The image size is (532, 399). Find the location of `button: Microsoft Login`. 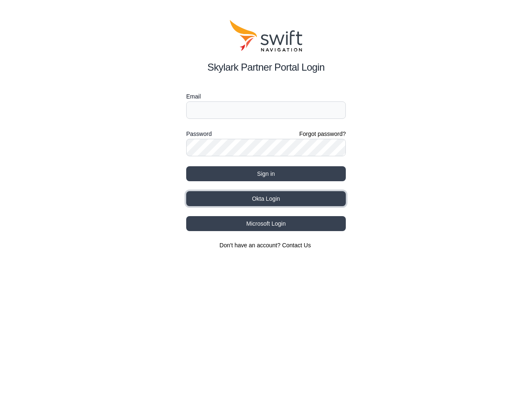

button: Microsoft Login is located at coordinates (266, 223).